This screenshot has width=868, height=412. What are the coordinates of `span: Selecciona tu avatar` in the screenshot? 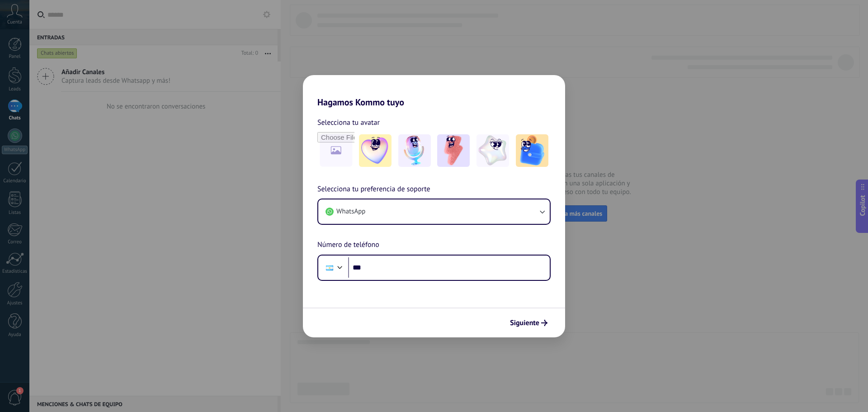 It's located at (348, 123).